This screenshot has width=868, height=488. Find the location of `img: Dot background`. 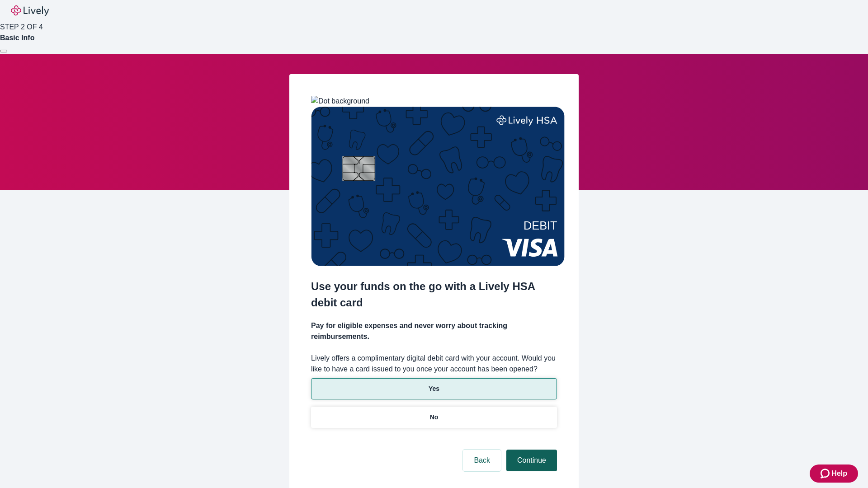

img: Dot background is located at coordinates (340, 101).